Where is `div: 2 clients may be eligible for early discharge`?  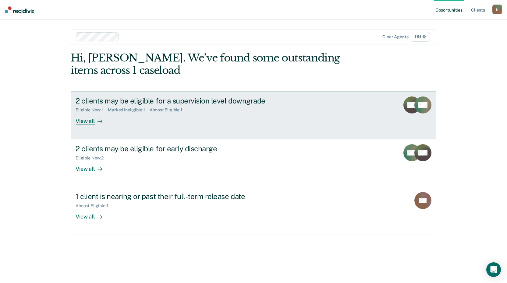 div: 2 clients may be eligible for early discharge is located at coordinates (182, 149).